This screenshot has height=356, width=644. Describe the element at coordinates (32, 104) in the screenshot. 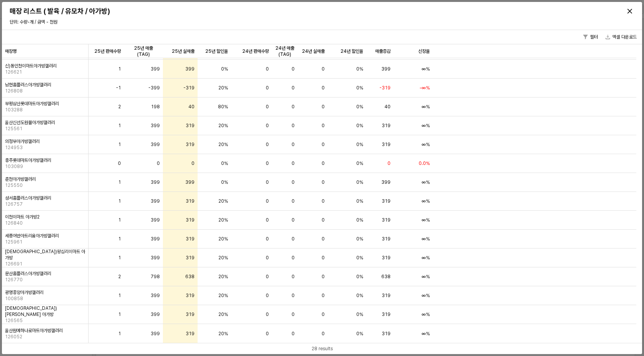

I see `span: 부평삼산롯데마트아가방갤러리` at that location.